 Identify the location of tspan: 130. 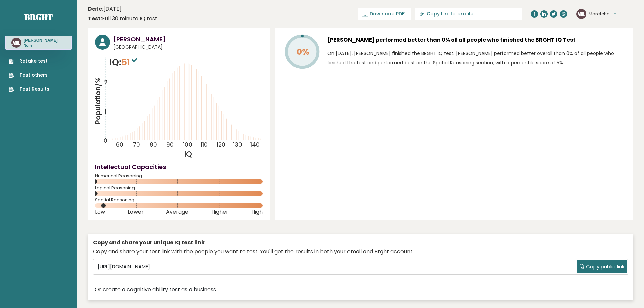
(238, 145).